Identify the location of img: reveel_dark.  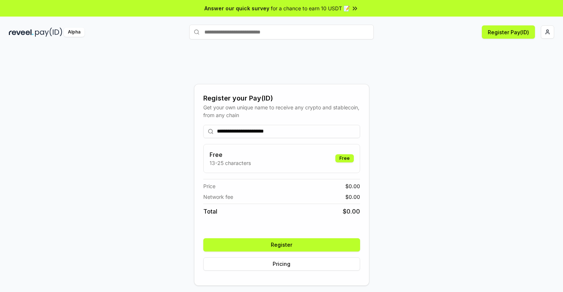
(21, 32).